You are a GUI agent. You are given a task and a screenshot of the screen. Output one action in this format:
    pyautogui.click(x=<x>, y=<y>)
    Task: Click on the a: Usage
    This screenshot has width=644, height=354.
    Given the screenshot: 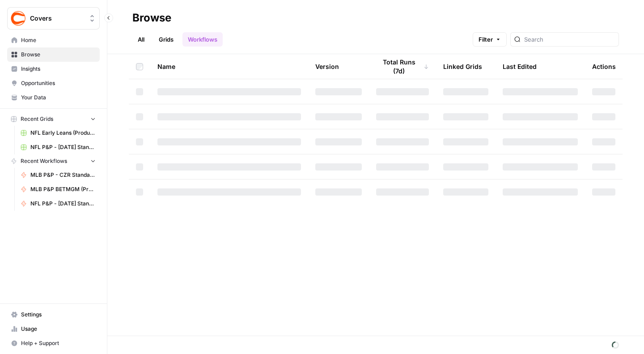 What is the action you would take?
    pyautogui.click(x=53, y=329)
    